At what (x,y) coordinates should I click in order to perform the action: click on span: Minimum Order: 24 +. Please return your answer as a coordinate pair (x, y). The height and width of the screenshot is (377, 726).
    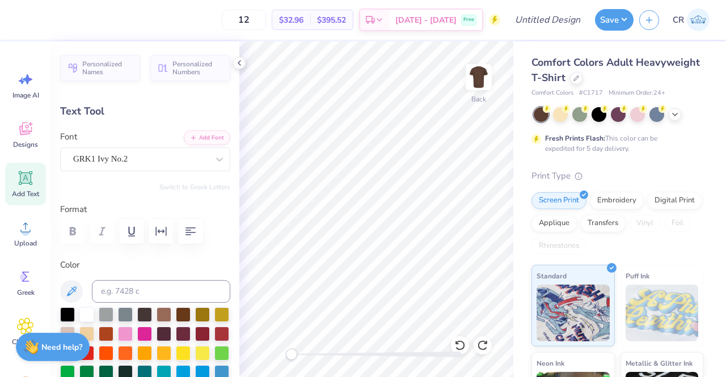
    Looking at the image, I should click on (637, 93).